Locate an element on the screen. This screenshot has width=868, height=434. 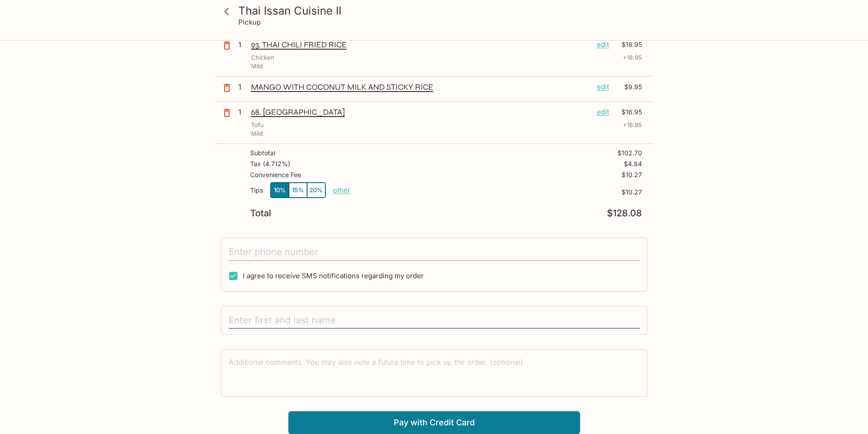
p: MANGO WITH COCONUT MILK AND STICKY RICE is located at coordinates (420, 87).